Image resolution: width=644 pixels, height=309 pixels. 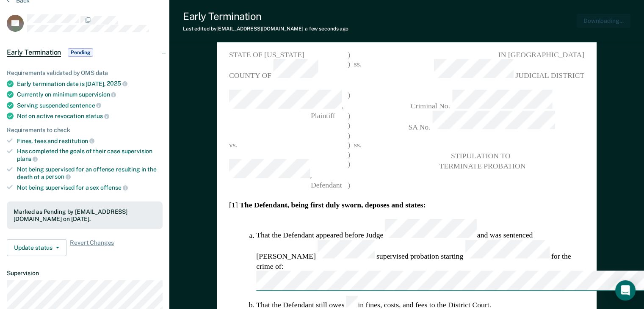 I want to click on section: [1], so click(x=406, y=205).